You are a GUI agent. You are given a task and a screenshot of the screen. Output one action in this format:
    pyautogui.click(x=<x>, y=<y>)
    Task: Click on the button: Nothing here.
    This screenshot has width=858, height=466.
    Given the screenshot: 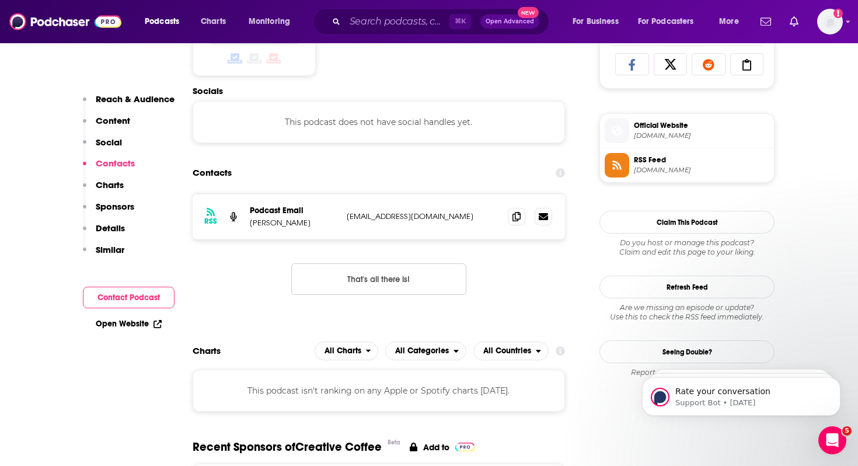 What is the action you would take?
    pyautogui.click(x=379, y=279)
    